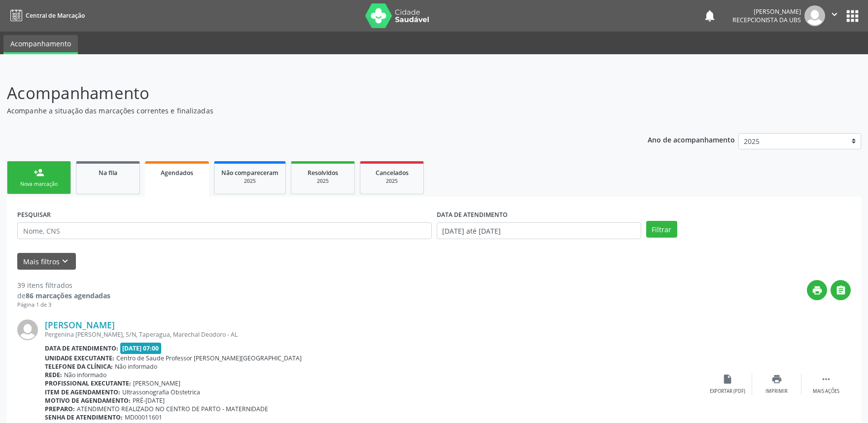 The width and height of the screenshot is (868, 423). Describe the element at coordinates (79, 366) in the screenshot. I see `b: Telefone da clínica:` at that location.